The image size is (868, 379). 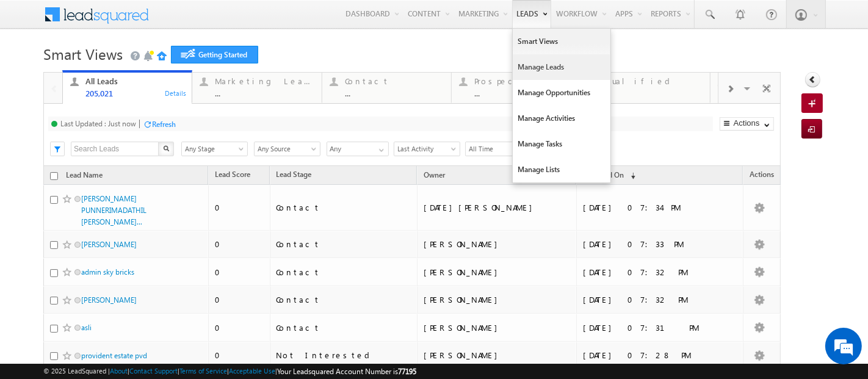 What do you see at coordinates (561, 93) in the screenshot?
I see `a: Manage Opportunities` at bounding box center [561, 93].